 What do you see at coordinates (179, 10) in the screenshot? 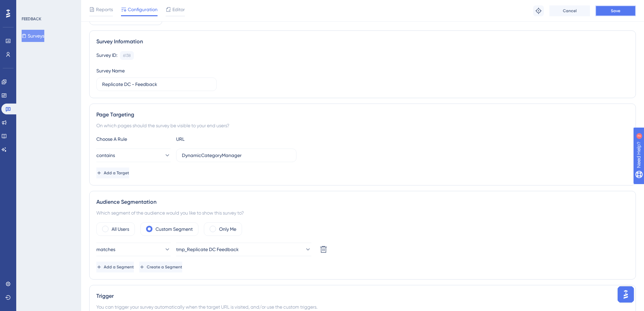
I see `span: Editor` at bounding box center [179, 10].